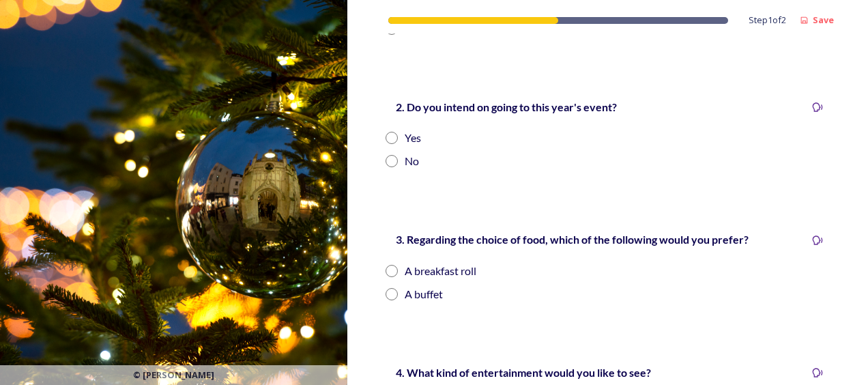 Image resolution: width=868 pixels, height=385 pixels. I want to click on div: A buffet, so click(424, 294).